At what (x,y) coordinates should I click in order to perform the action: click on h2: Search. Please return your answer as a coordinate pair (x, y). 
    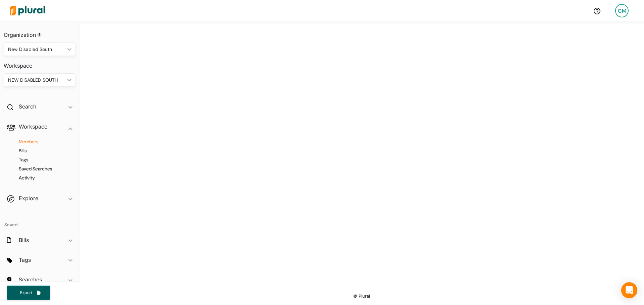
    Looking at the image, I should click on (28, 107).